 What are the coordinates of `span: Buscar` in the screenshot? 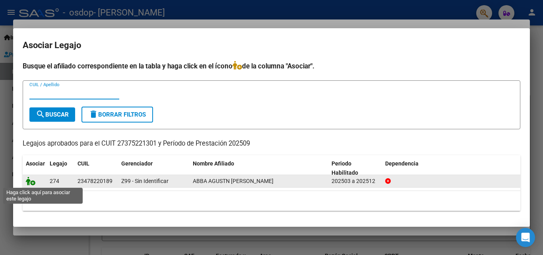 It's located at (52, 115).